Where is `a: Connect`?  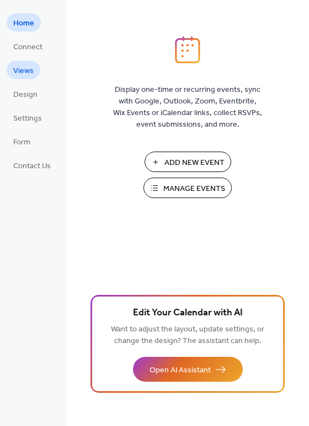 a: Connect is located at coordinates (28, 46).